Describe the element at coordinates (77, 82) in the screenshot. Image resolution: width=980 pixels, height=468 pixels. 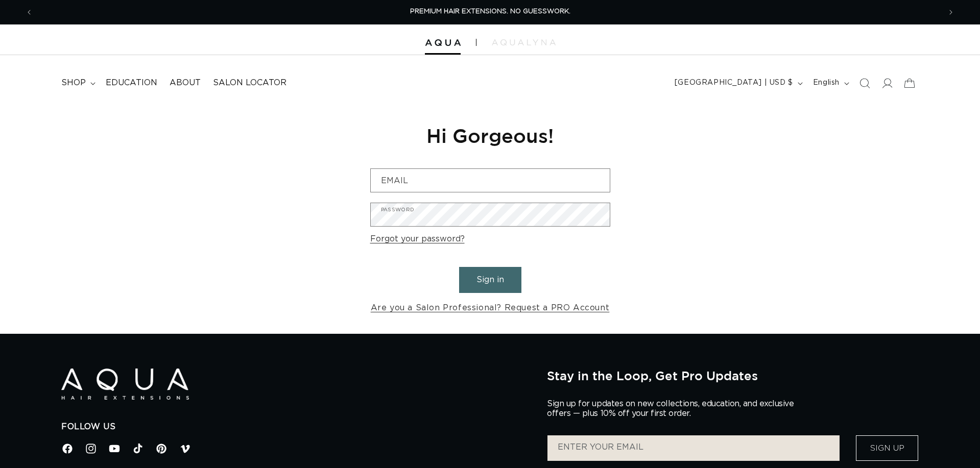
I see `summary: shop` at that location.